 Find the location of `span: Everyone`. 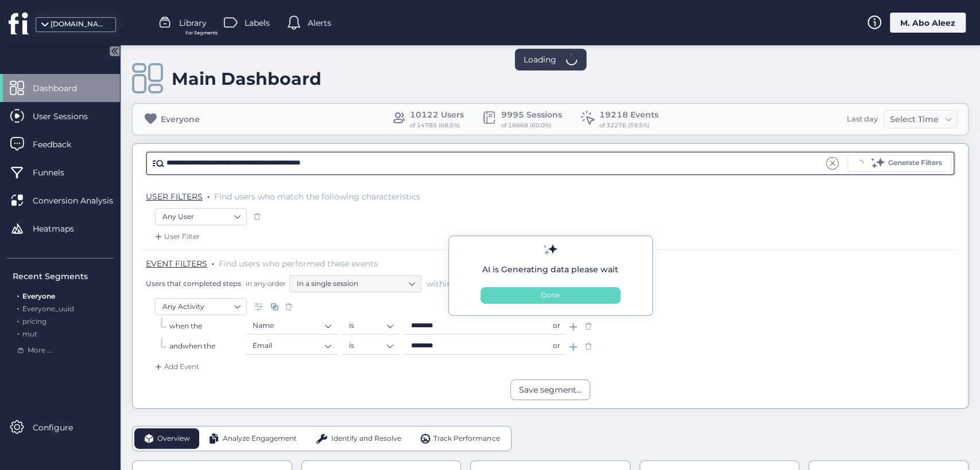

span: Everyone is located at coordinates (39, 296).